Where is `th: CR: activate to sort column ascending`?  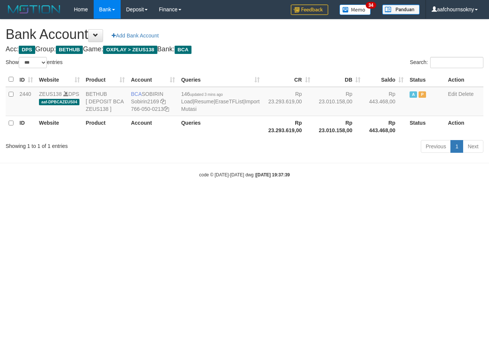
th: CR: activate to sort column ascending is located at coordinates (288, 79).